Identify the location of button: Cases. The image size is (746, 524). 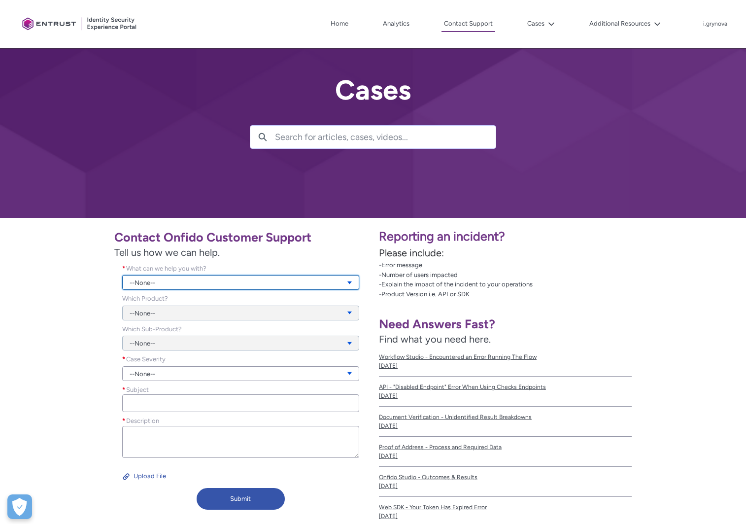
(541, 24).